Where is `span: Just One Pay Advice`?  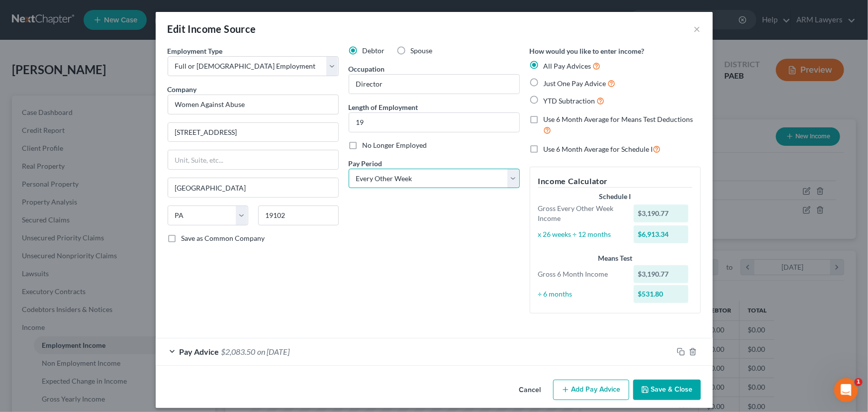
span: Just One Pay Advice is located at coordinates (575, 83).